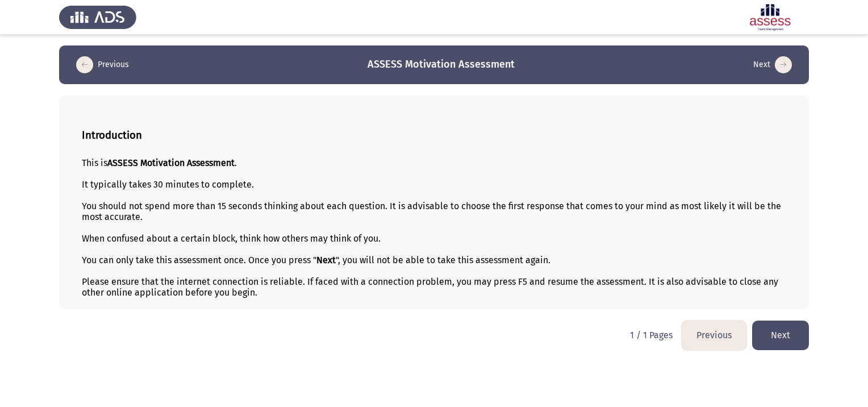 The image size is (868, 407). Describe the element at coordinates (434, 184) in the screenshot. I see `div: It typically takes 30 minutes to complete.` at that location.